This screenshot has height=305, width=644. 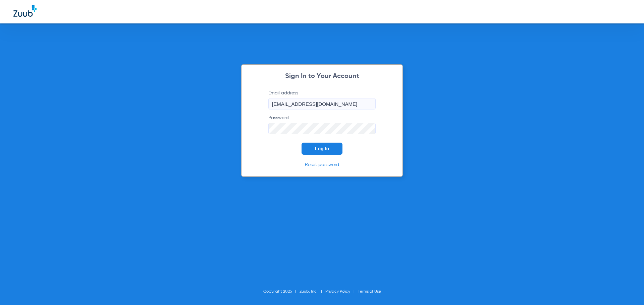 What do you see at coordinates (322, 165) in the screenshot?
I see `a: Reset password` at bounding box center [322, 165].